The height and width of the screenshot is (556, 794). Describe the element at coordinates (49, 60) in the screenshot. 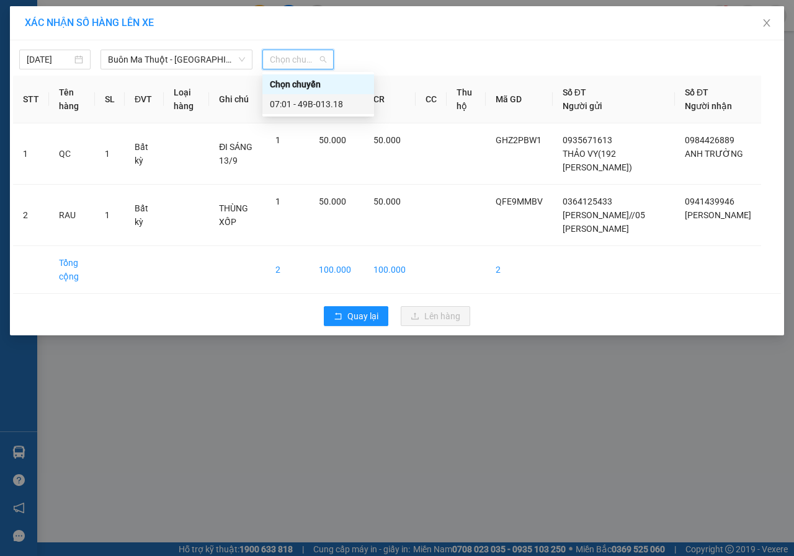

I see `input: 13/09/2025` at that location.